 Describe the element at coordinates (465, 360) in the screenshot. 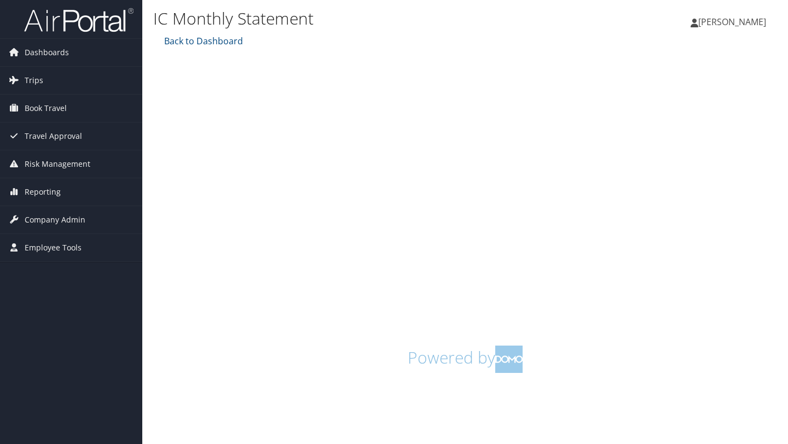

I see `h1: Powered by` at that location.